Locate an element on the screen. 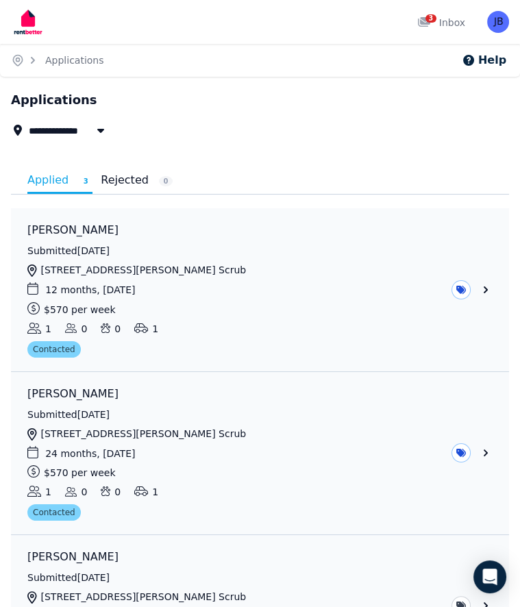 Image resolution: width=520 pixels, height=607 pixels. h1: Applications is located at coordinates (54, 100).